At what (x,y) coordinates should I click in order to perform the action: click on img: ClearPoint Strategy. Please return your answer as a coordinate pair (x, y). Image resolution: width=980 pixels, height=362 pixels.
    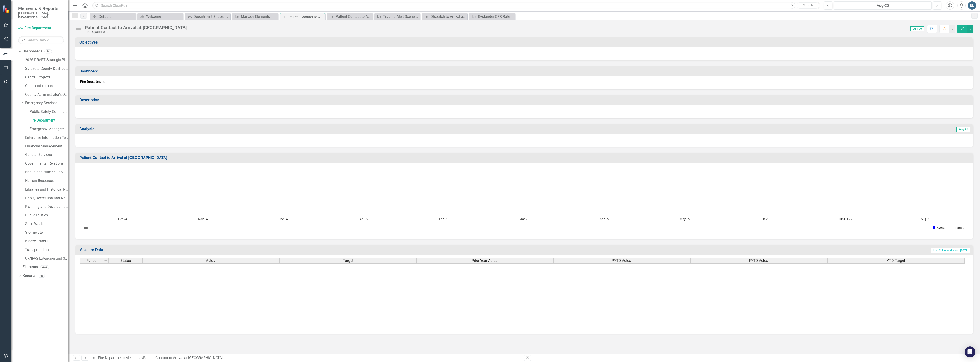
    Looking at the image, I should click on (6, 9).